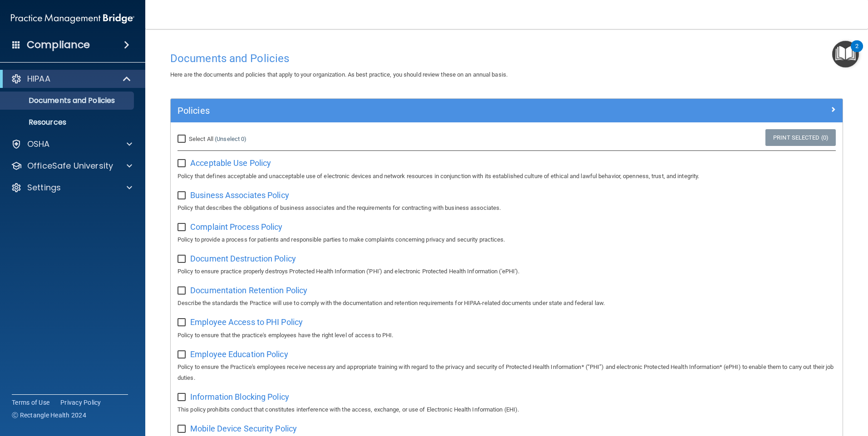 The height and width of the screenshot is (436, 868). What do you see at coordinates (423, 111) in the screenshot?
I see `h5: Policies` at bounding box center [423, 111].